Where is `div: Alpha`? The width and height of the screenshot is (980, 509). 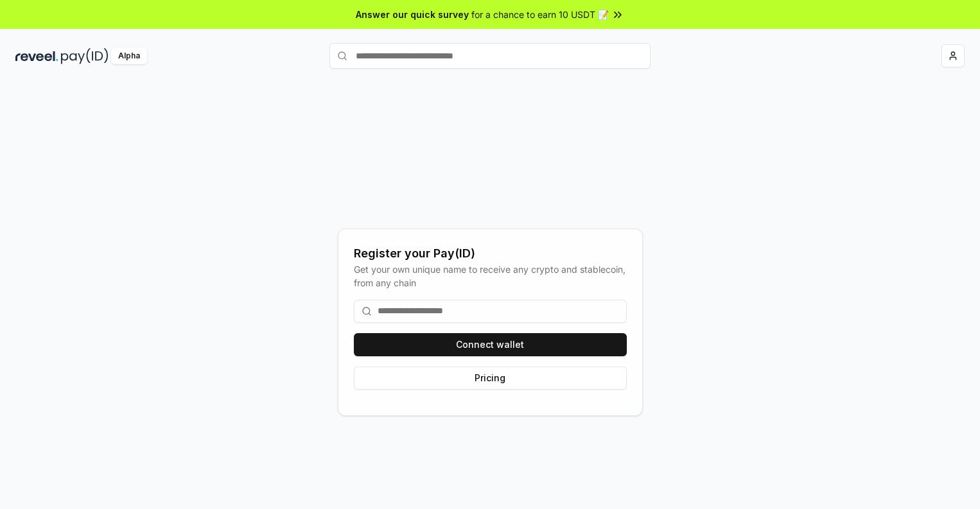 div: Alpha is located at coordinates (129, 56).